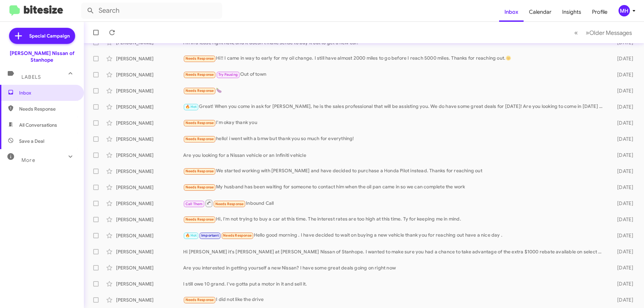  I want to click on div: hello! i went with a bmw but thank you so much for everything!, so click(395, 139).